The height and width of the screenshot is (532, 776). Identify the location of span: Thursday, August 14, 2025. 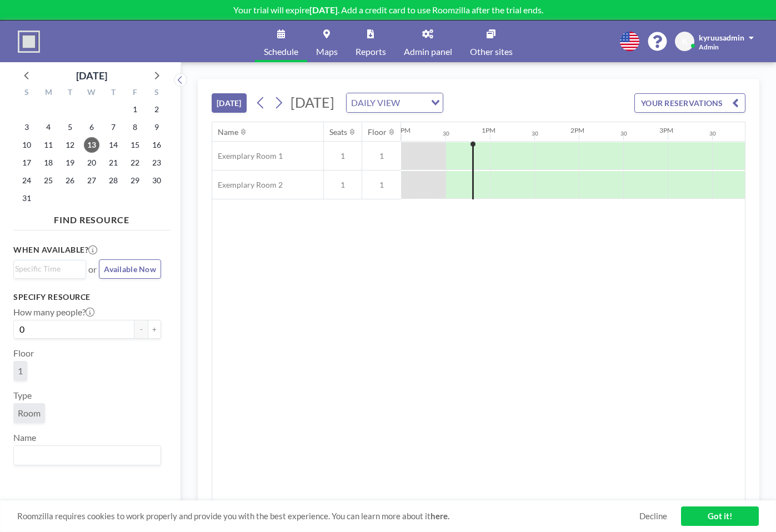
(114, 145).